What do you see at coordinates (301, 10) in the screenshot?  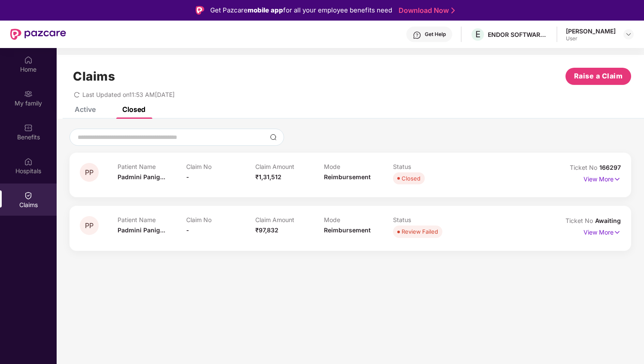 I see `div: Get Pazcare for all your employee benefits need` at bounding box center [301, 10].